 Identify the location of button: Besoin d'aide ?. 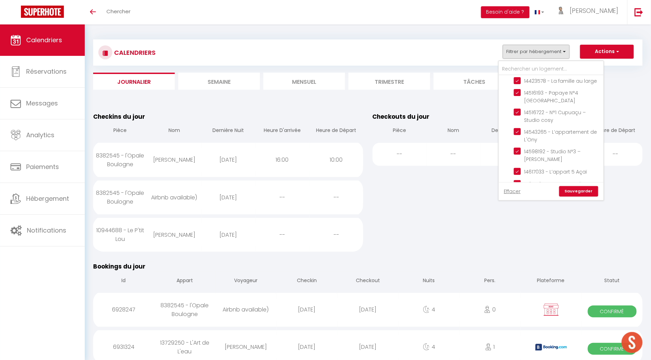
(506, 12).